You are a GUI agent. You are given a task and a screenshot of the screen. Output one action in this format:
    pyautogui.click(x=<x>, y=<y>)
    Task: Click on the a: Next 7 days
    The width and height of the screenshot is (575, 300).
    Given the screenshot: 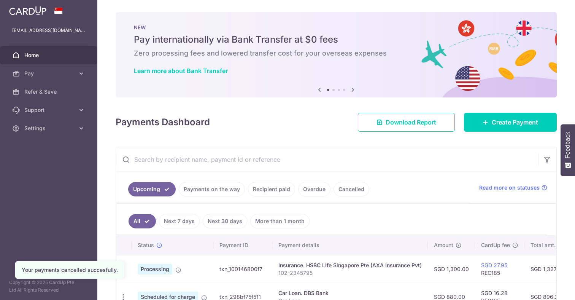 What is the action you would take?
    pyautogui.click(x=179, y=221)
    